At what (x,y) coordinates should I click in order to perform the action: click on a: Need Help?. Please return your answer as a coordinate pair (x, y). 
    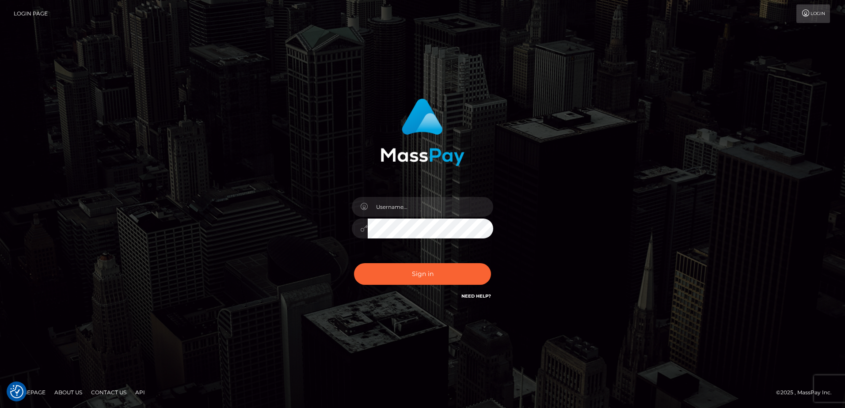
    Looking at the image, I should click on (476, 296).